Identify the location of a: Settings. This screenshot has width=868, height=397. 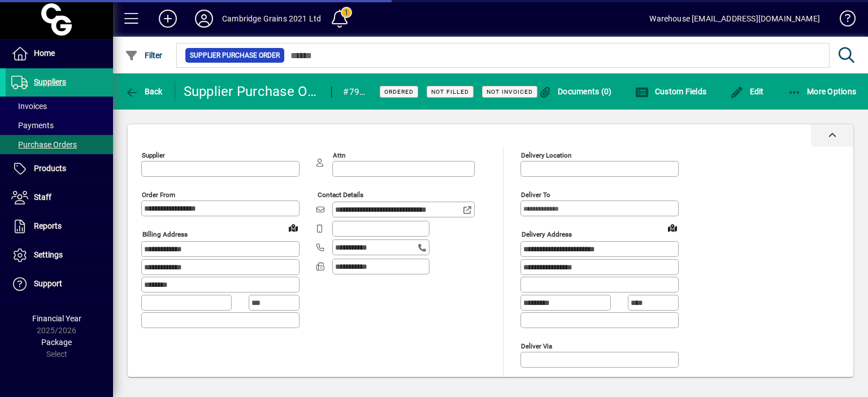
(59, 255).